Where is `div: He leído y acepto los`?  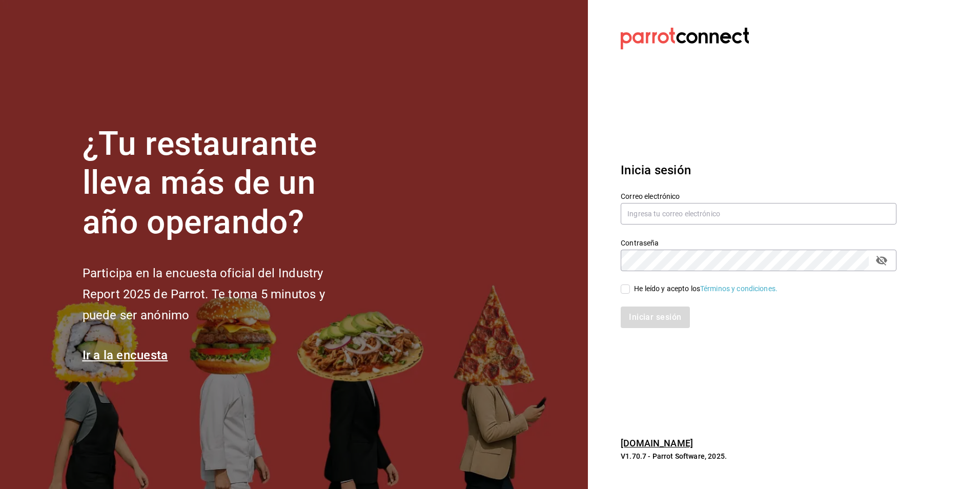
div: He leído y acepto los is located at coordinates (706, 289).